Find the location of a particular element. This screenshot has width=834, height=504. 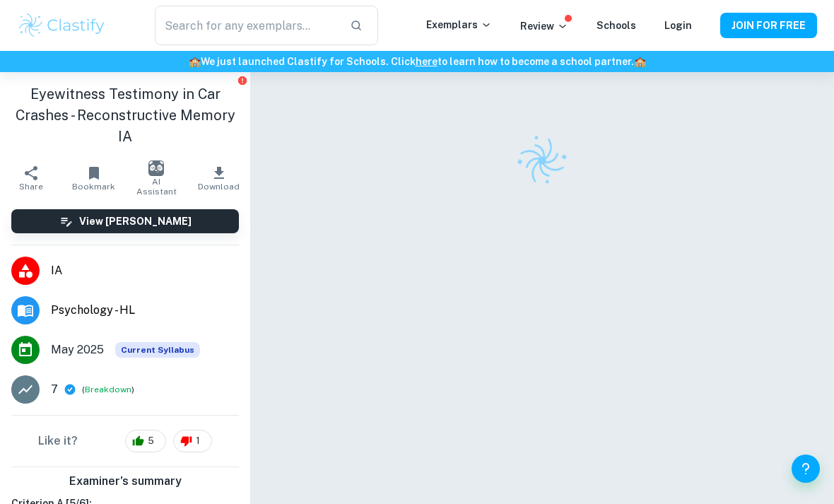

a: here is located at coordinates (426, 61).